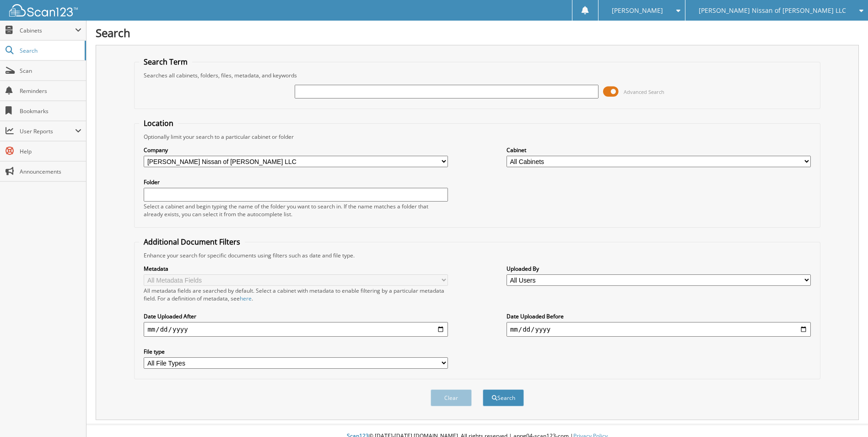 The width and height of the screenshot is (868, 437). Describe the element at coordinates (659, 269) in the screenshot. I see `label: Uploaded By` at that location.